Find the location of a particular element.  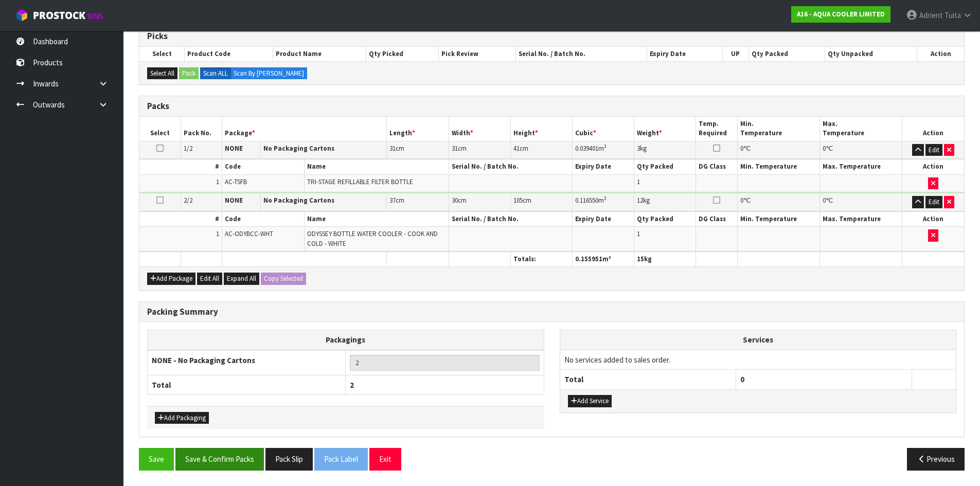

span: 12 is located at coordinates (639, 200).